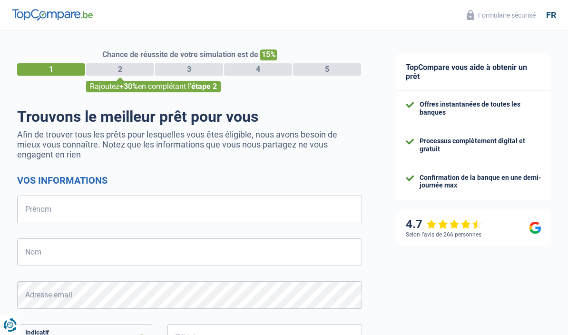 This screenshot has width=568, height=335. Describe the element at coordinates (189, 180) in the screenshot. I see `h2: Vos informations` at that location.